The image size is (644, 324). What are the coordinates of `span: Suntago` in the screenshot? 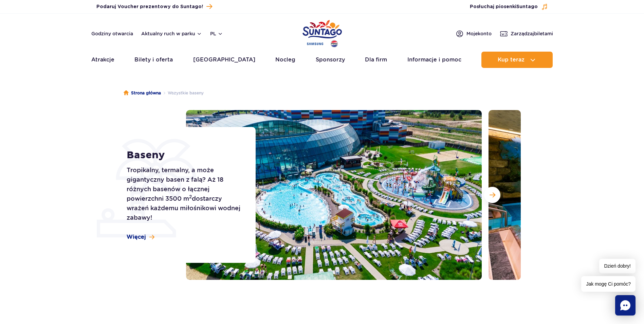 It's located at (527, 7).